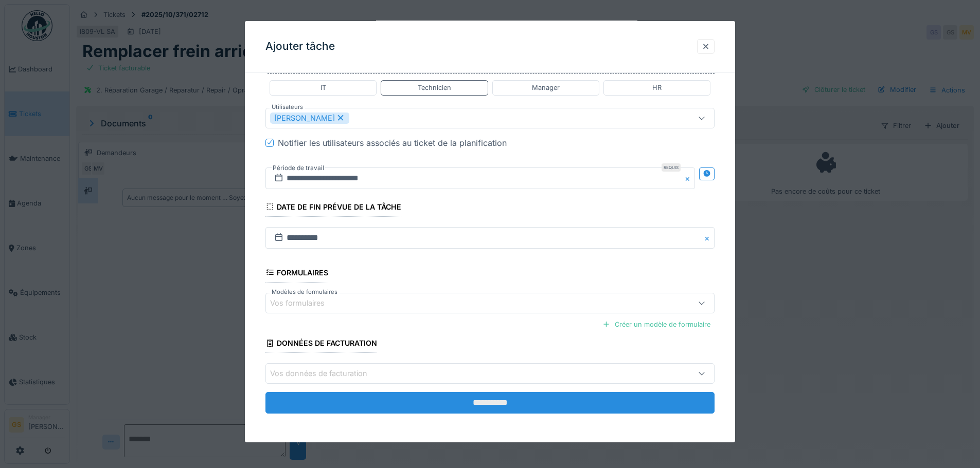  Describe the element at coordinates (392, 143) in the screenshot. I see `div: Notifier les utilisateurs associés au ticket de la planification` at that location.